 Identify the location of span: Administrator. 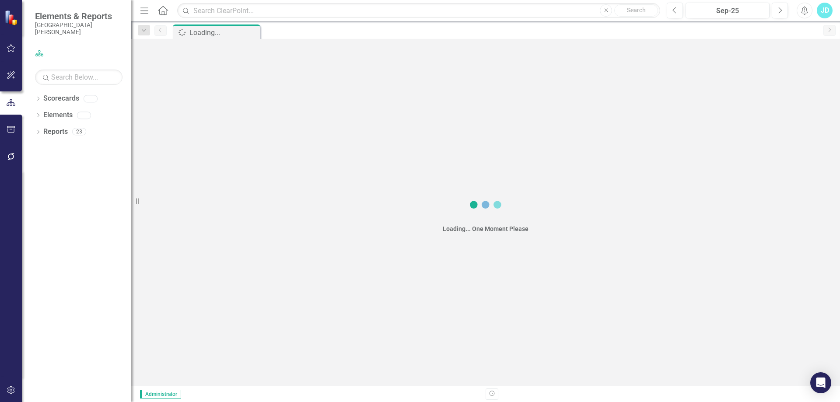
(161, 394).